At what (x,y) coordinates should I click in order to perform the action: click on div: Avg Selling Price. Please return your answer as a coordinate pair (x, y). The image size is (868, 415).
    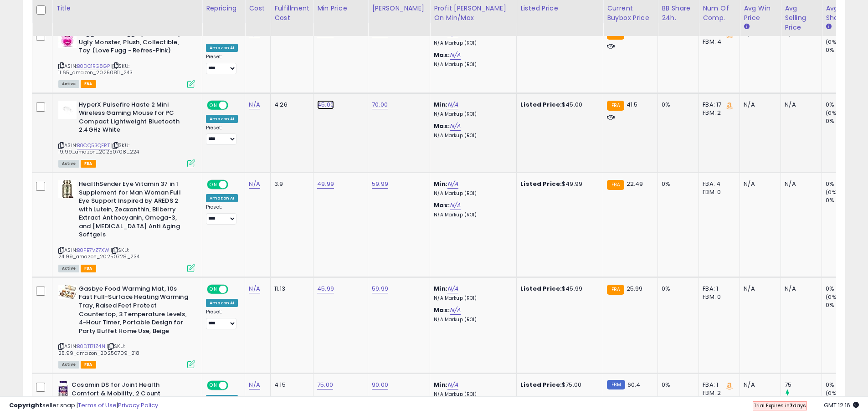
    Looking at the image, I should click on (801, 18).